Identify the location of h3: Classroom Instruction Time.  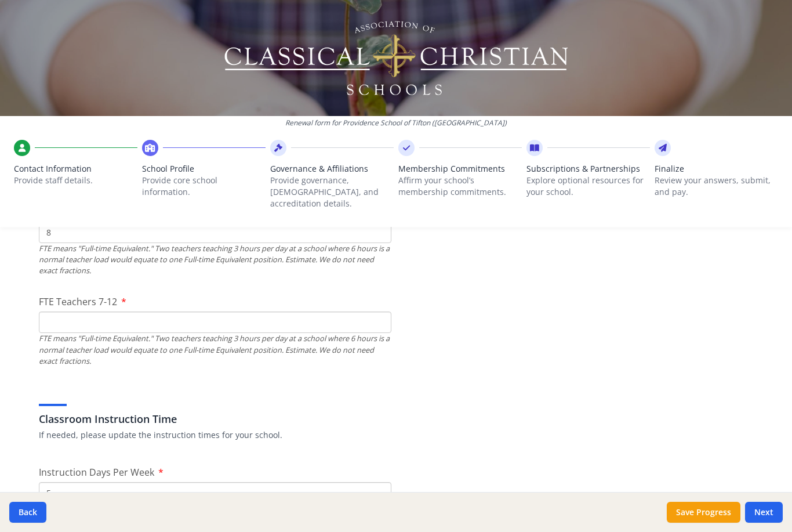
(396, 419).